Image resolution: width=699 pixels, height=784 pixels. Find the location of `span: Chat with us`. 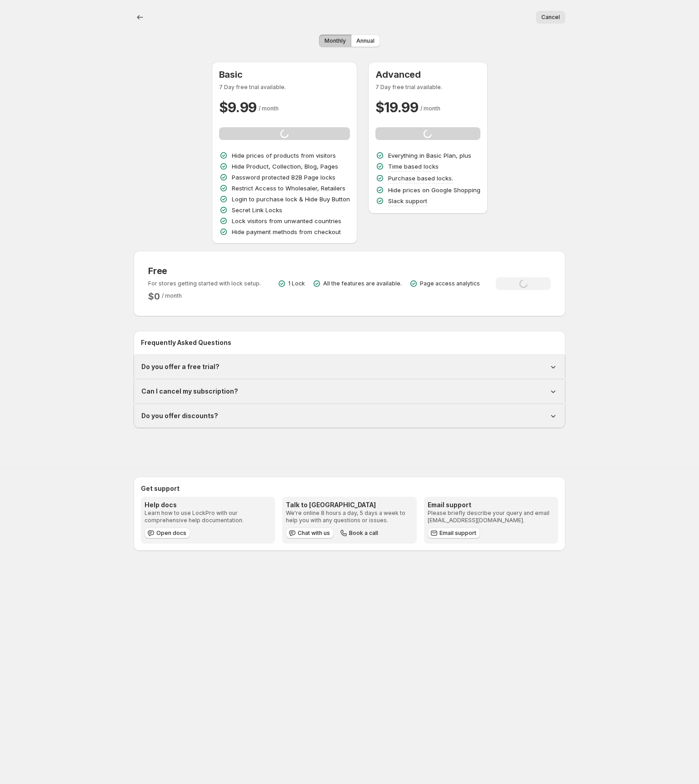

span: Chat with us is located at coordinates (314, 533).